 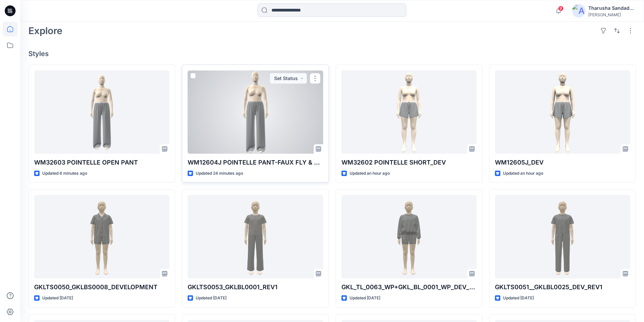 I want to click on p: WM12605J_DEV, so click(x=563, y=163).